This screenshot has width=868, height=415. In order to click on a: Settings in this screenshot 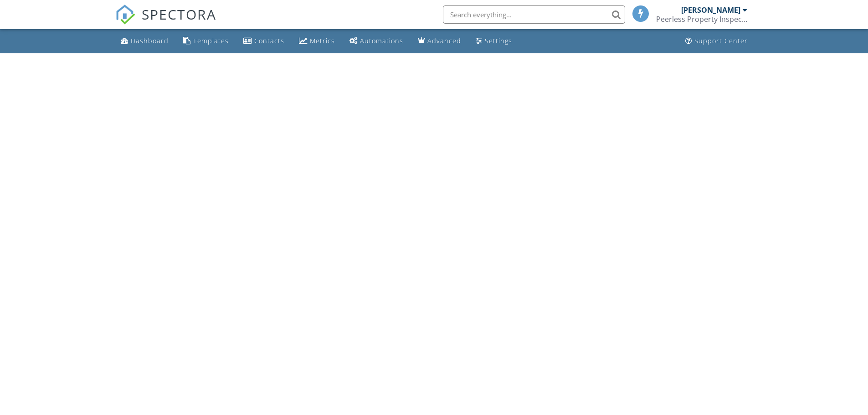, I will do `click(494, 41)`.